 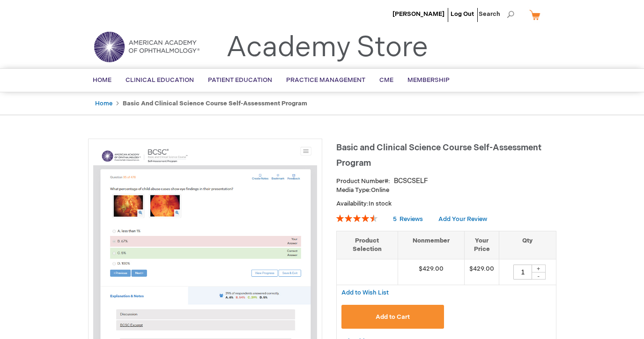 I want to click on th: Your Price, so click(x=482, y=245).